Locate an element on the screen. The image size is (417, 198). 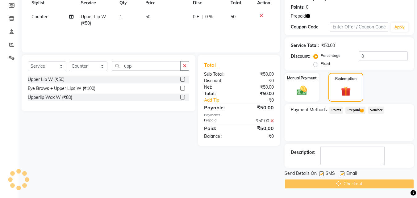
span: 0 % is located at coordinates (209, 17).